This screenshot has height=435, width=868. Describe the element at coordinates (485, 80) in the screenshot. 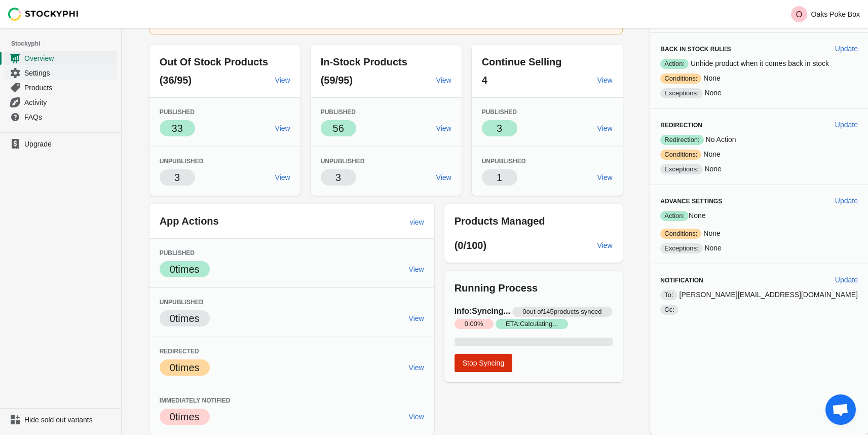

I see `span: 4` at that location.